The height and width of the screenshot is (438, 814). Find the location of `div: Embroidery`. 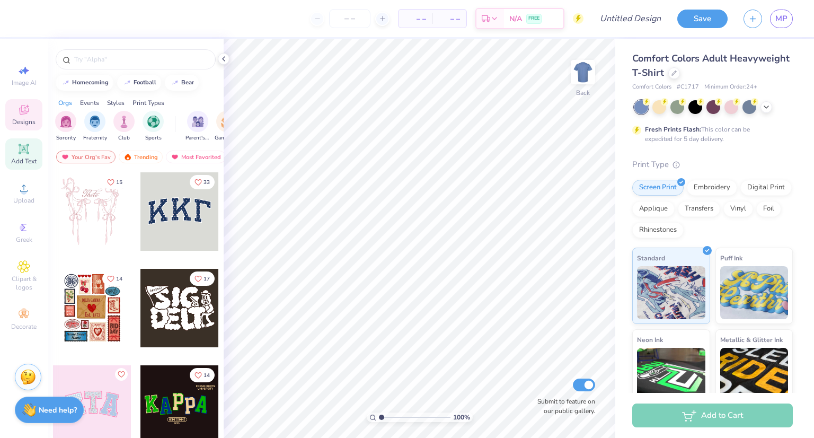

div: Embroidery is located at coordinates (712, 188).